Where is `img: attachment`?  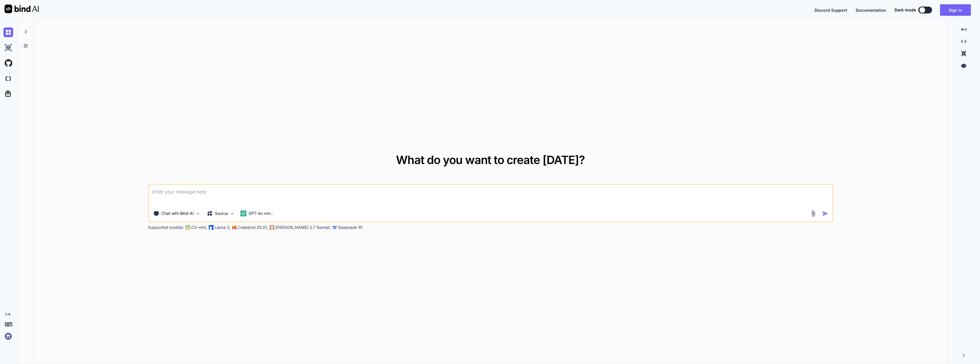
img: attachment is located at coordinates (813, 213).